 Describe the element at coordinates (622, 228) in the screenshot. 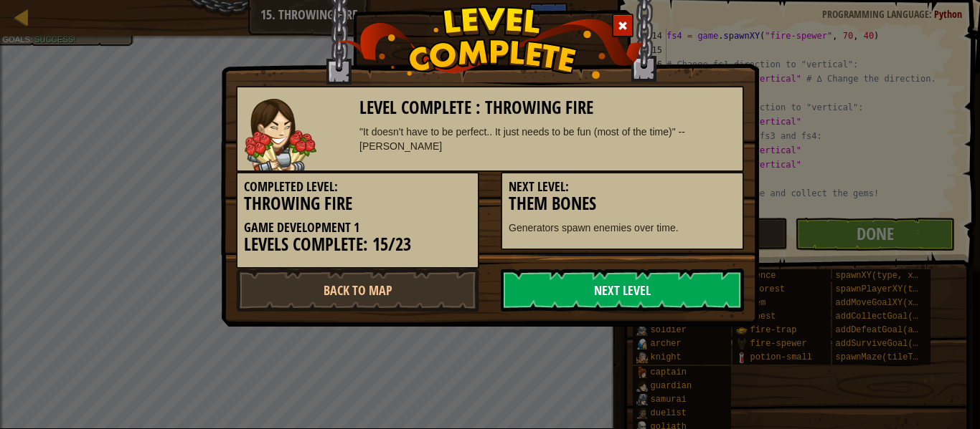

I see `p: Generators spawn enemies over time.` at that location.